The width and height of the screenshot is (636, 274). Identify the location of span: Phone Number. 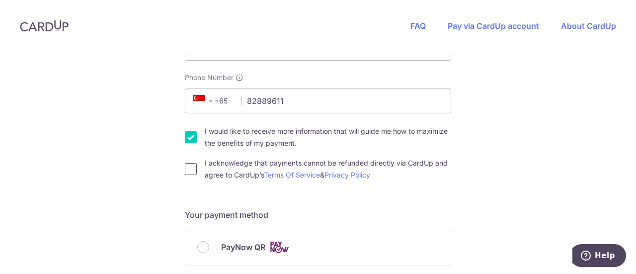
(209, 77).